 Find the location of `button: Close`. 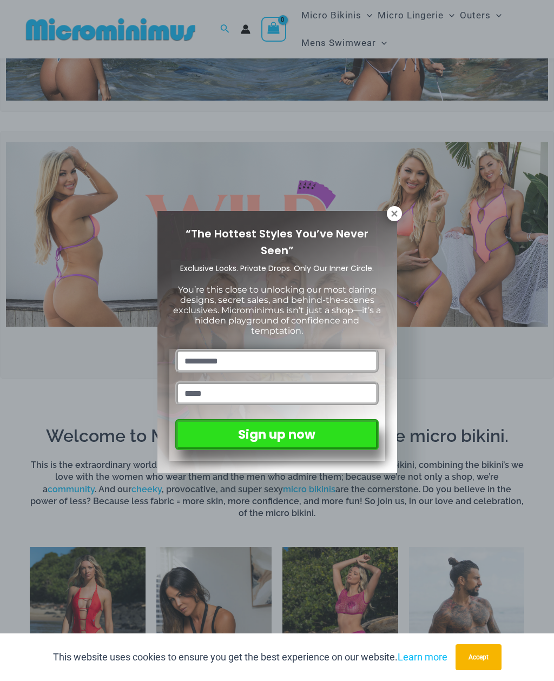

button: Close is located at coordinates (394, 214).